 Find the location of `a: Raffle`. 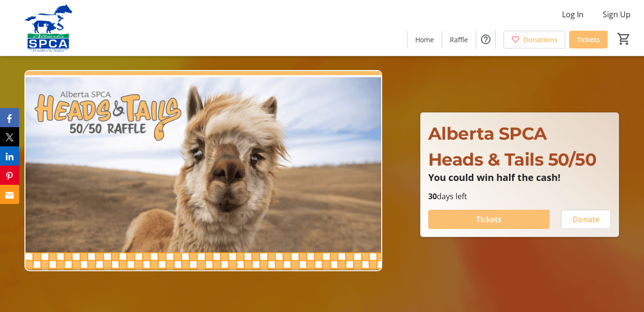

a: Raffle is located at coordinates (459, 39).